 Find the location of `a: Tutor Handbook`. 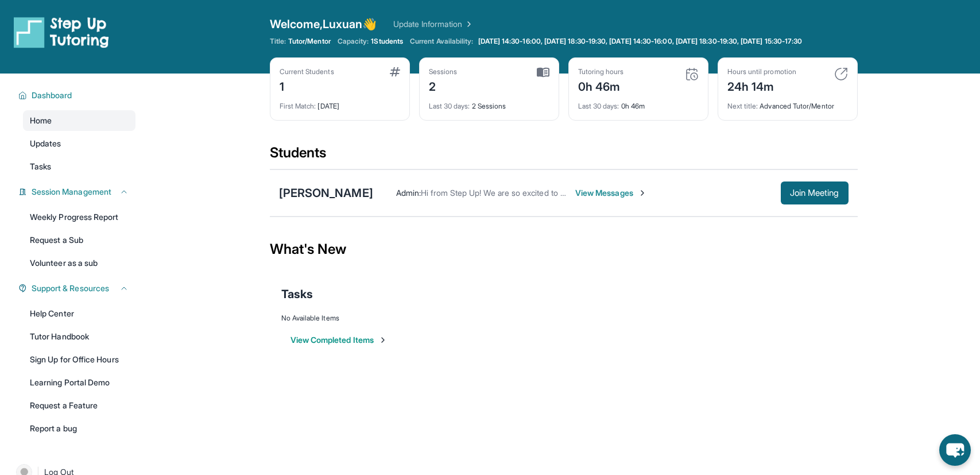

a: Tutor Handbook is located at coordinates (79, 336).